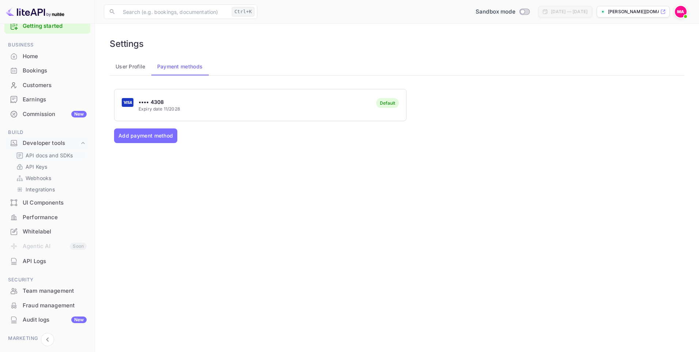 This screenshot has height=352, width=699. I want to click on span: Business, so click(47, 45).